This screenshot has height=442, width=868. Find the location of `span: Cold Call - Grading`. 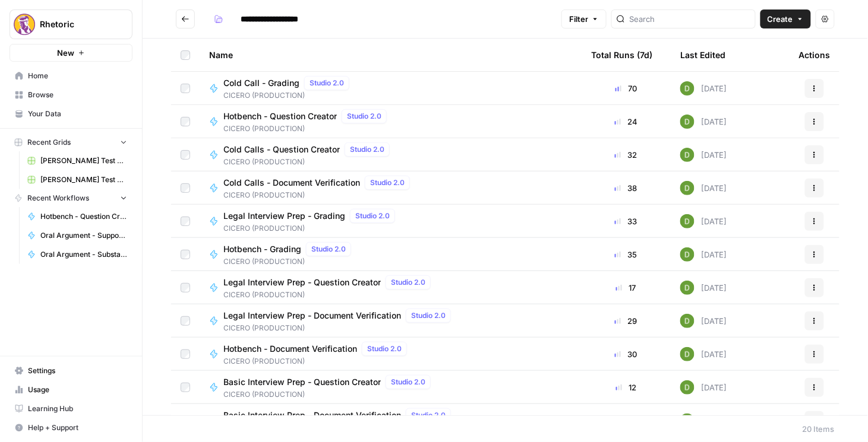

span: Cold Call - Grading is located at coordinates (261, 83).